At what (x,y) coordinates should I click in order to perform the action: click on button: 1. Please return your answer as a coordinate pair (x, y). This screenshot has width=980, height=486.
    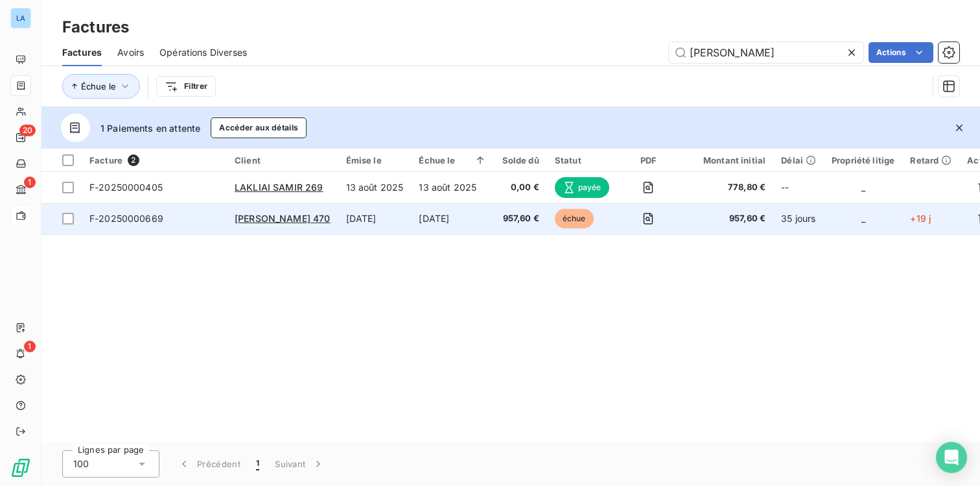
    Looking at the image, I should click on (257, 464).